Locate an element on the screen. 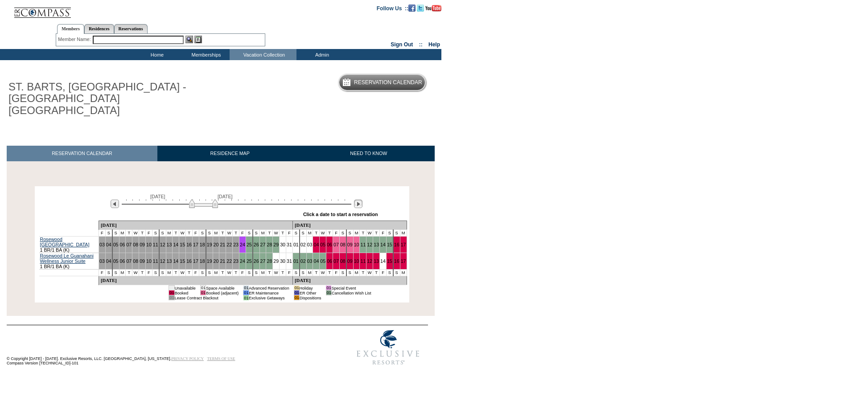 The image size is (856, 413). a: 06 is located at coordinates (123, 261).